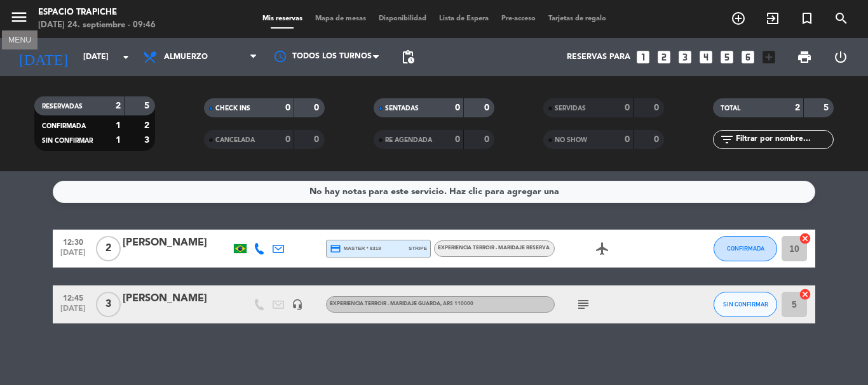 The height and width of the screenshot is (385, 868). I want to click on i: looks_two, so click(664, 57).